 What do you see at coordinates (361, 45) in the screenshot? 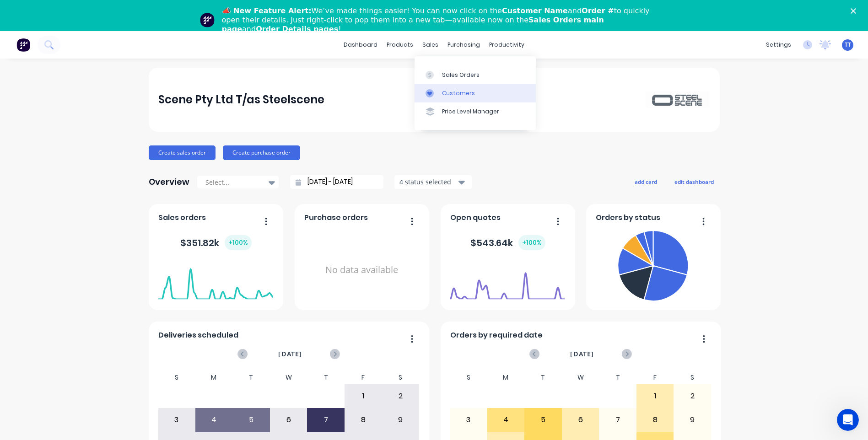
I see `a: dashboard` at bounding box center [361, 45].